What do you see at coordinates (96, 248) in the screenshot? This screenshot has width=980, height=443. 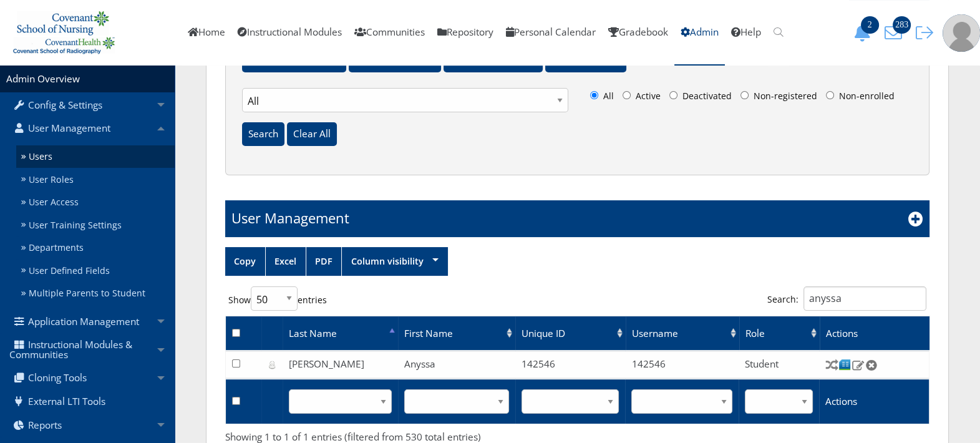 I see `a: Departments` at bounding box center [96, 248].